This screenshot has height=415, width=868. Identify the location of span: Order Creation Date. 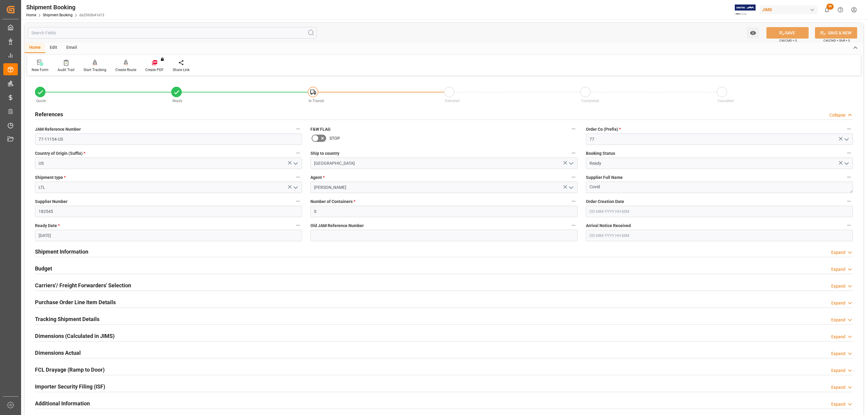
(605, 202).